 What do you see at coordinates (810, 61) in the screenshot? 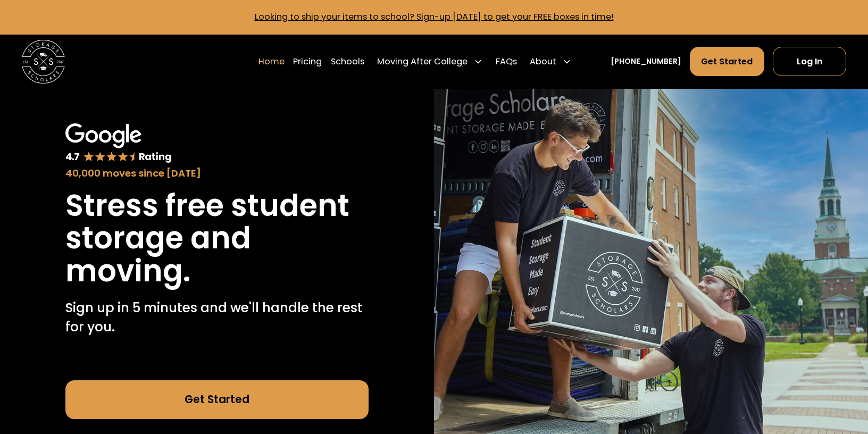
I see `a: Log In` at bounding box center [810, 61].